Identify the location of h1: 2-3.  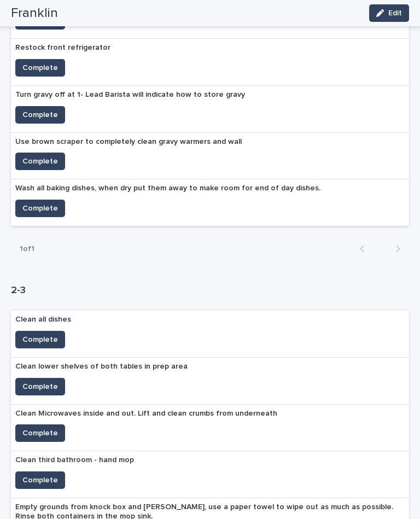
(210, 291).